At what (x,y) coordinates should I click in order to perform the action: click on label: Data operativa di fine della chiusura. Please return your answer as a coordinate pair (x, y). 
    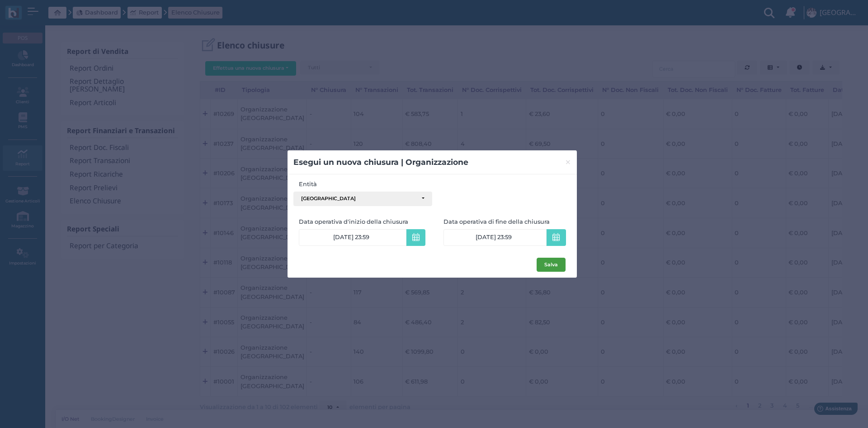
    Looking at the image, I should click on (504, 221).